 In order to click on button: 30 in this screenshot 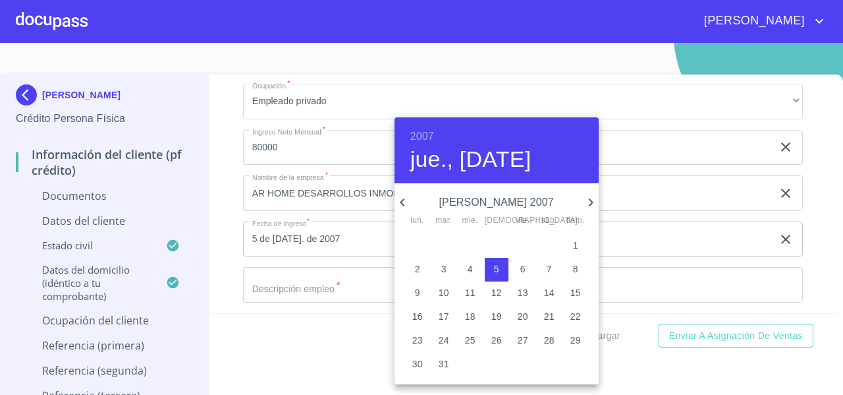, I will do `click(418, 364)`.